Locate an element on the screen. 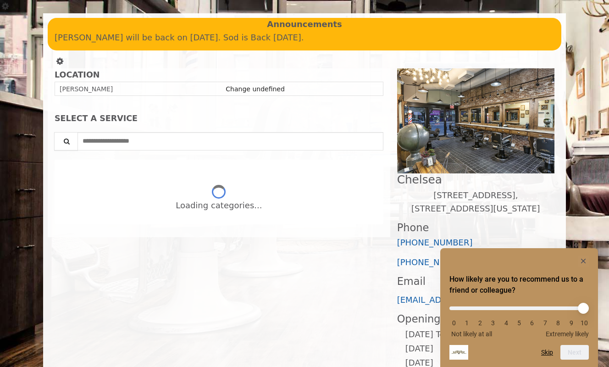 Image resolution: width=609 pixels, height=367 pixels. li: 3 is located at coordinates (493, 323).